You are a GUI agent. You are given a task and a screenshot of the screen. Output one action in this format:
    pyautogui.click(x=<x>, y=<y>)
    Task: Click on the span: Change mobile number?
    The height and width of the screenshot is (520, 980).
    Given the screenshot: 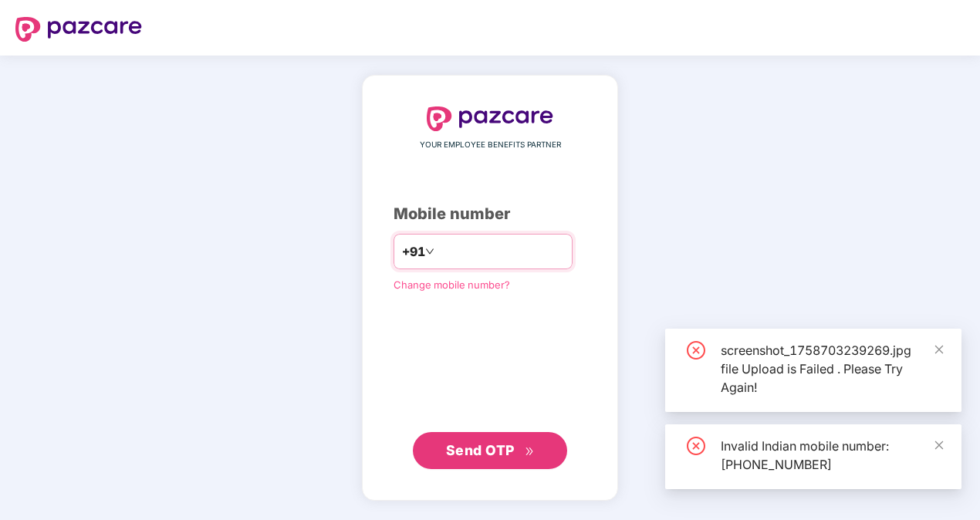 What is the action you would take?
    pyautogui.click(x=452, y=285)
    